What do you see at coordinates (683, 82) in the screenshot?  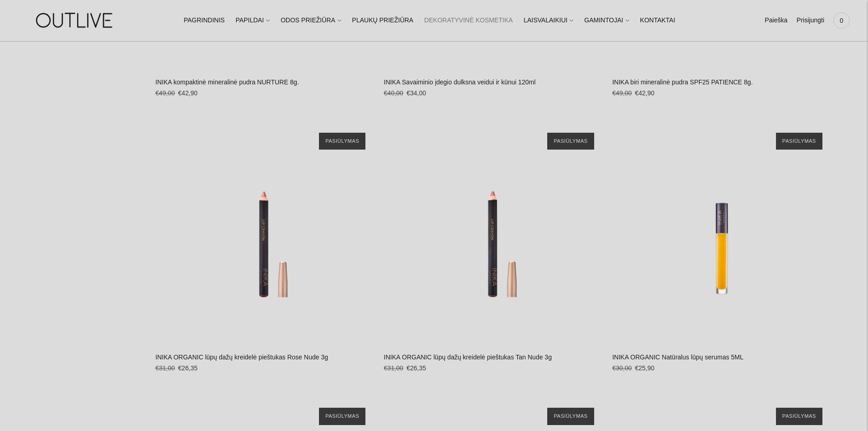 I see `a: INIKA biri mineralinė pudra SPF25 PATIENCE 8g.` at bounding box center [683, 82].